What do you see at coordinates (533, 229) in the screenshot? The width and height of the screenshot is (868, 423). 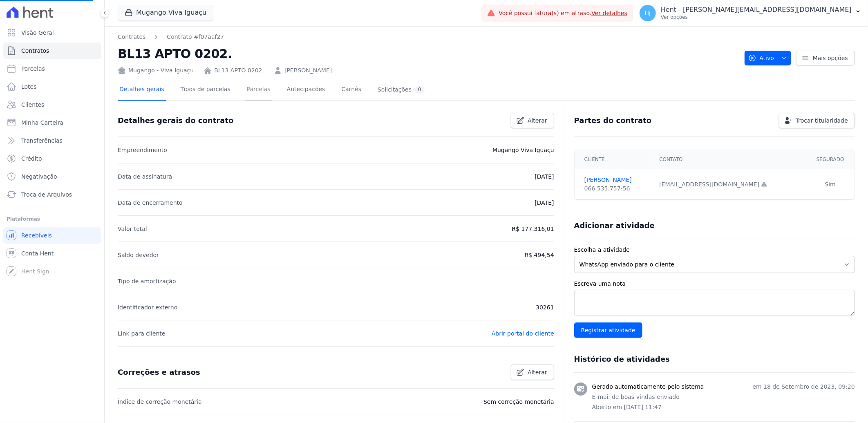 I see `p: R$ 177.316,01` at bounding box center [533, 229].